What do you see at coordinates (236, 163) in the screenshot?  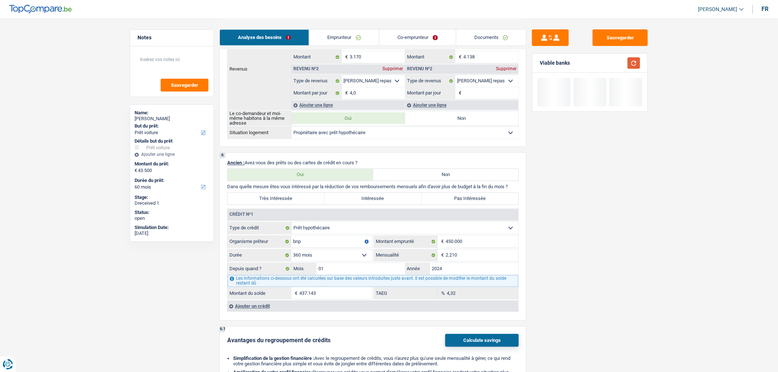 I see `span: Ancien :` at bounding box center [236, 163].